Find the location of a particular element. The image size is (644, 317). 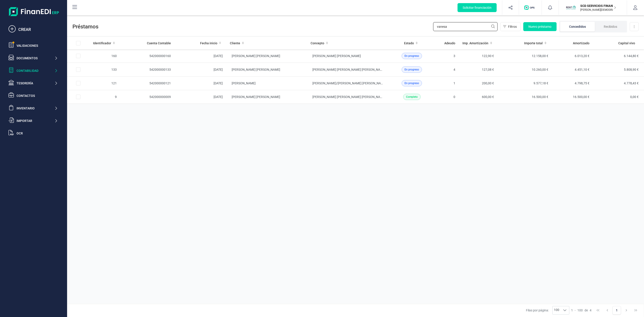

img: Logo de OPS is located at coordinates (531, 8).